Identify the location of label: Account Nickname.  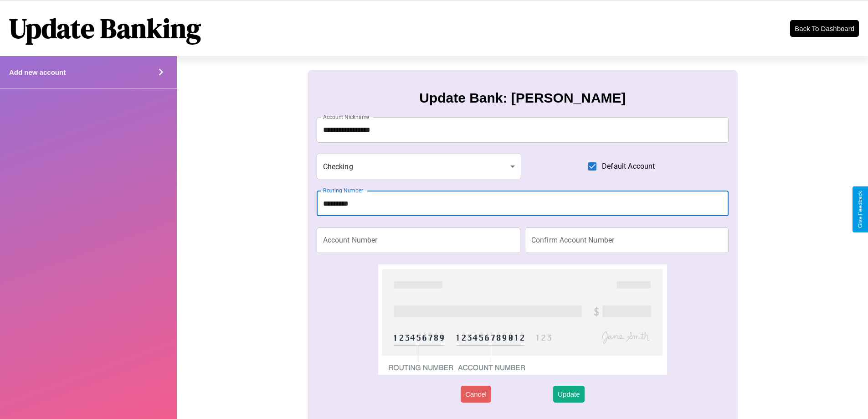
(346, 116).